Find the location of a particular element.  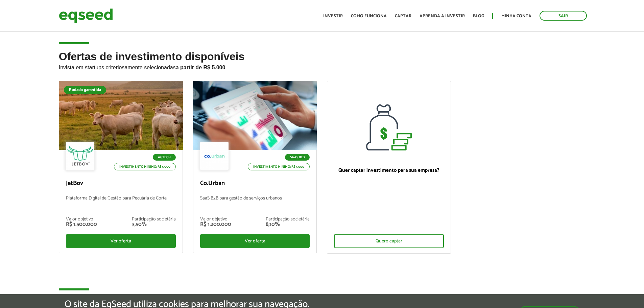

strong: a partir de R$ 5.000 is located at coordinates (200, 68).